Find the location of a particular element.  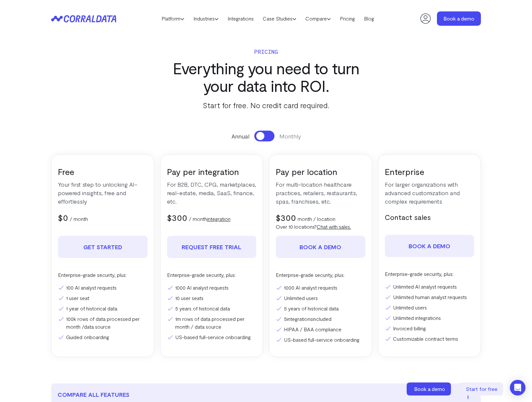

a: integrations is located at coordinates (300, 319).